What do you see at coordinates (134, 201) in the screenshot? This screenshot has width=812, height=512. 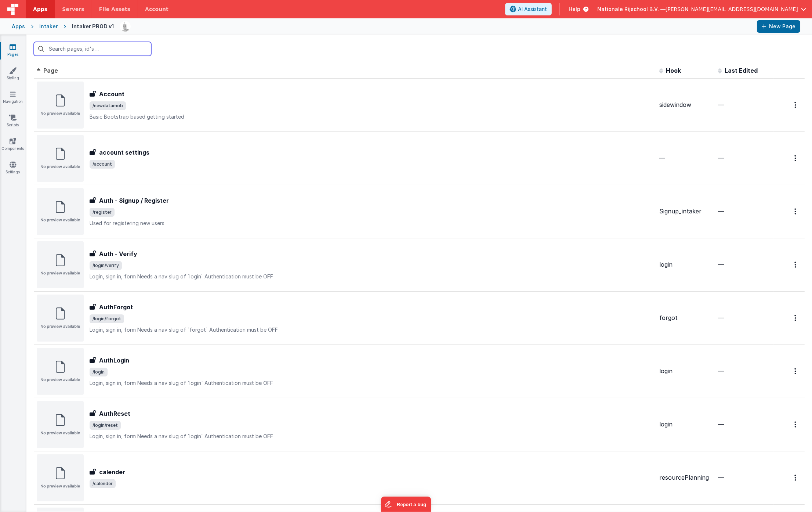 I see `h3: Auth - Signup / Register` at bounding box center [134, 201].